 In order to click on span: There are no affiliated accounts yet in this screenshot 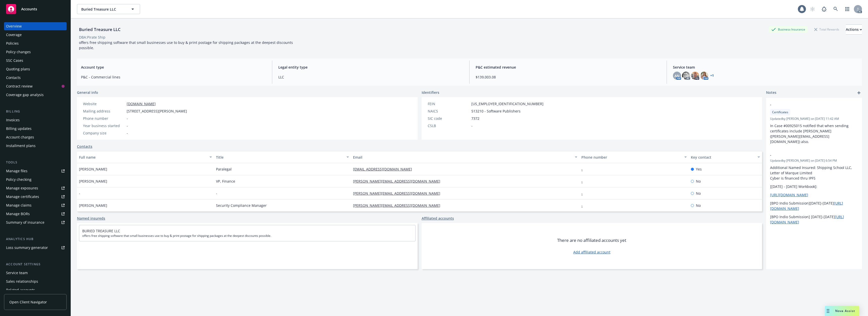, I will do `click(592, 240)`.